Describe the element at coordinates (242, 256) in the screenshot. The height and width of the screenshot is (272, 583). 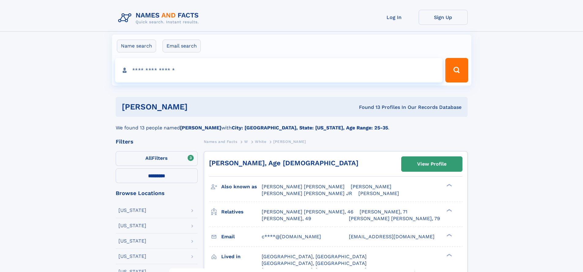
I see `h3: Lived in` at that location.